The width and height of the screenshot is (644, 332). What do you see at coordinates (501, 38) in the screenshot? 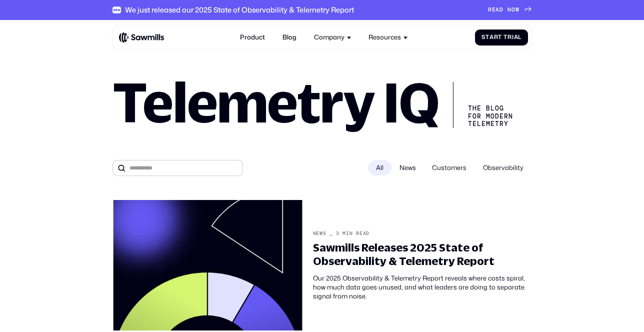
I see `a: StartTrial` at bounding box center [501, 38].